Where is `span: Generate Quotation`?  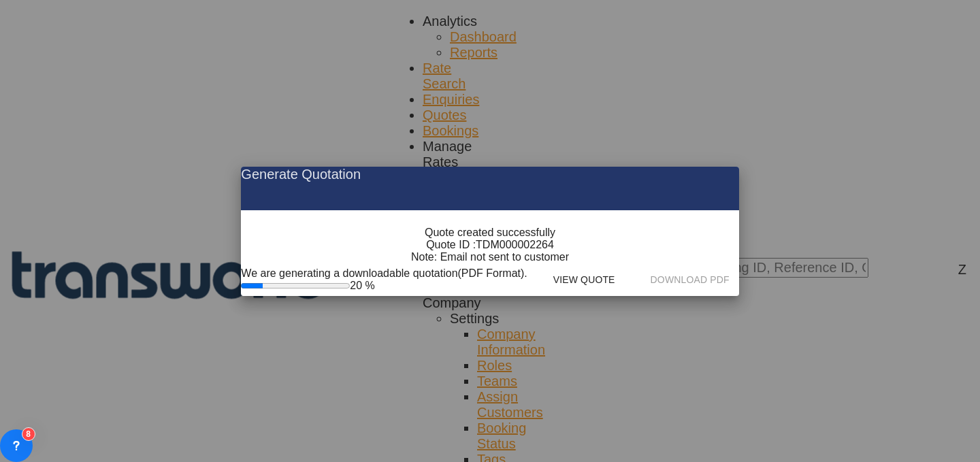 span: Generate Quotation is located at coordinates (300, 174).